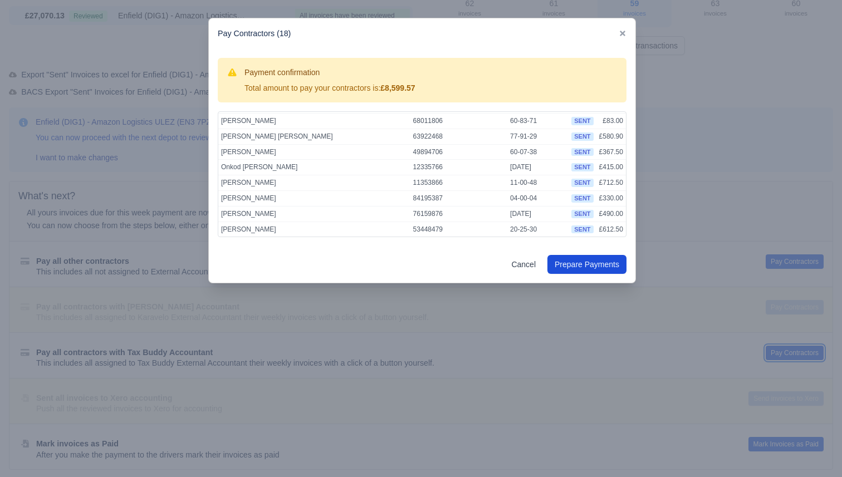 This screenshot has height=477, width=842. I want to click on div: Total amount to pay your contractors is:, so click(330, 88).